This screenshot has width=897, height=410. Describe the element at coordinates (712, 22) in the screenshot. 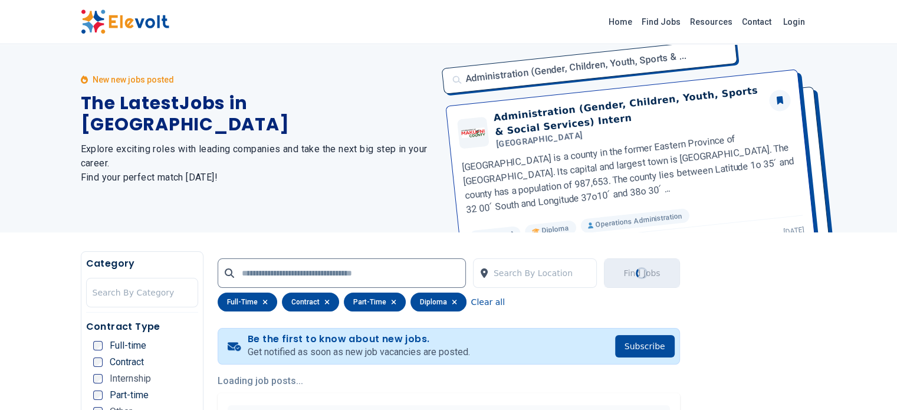

I see `a: Resources` at that location.